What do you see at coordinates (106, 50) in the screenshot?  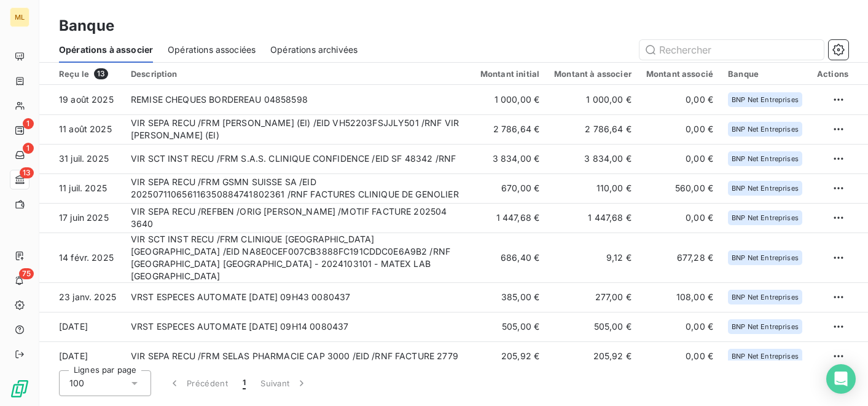 I see `span: Opérations à associer` at bounding box center [106, 50].